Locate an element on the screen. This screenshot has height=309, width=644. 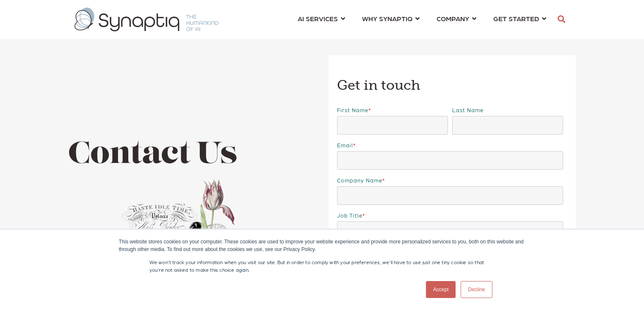
span: COMPANY is located at coordinates (452, 19).